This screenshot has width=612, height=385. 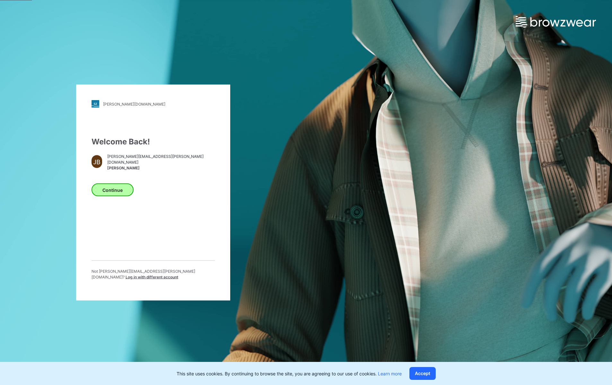 What do you see at coordinates (390, 374) in the screenshot?
I see `a: Learn more` at bounding box center [390, 374].